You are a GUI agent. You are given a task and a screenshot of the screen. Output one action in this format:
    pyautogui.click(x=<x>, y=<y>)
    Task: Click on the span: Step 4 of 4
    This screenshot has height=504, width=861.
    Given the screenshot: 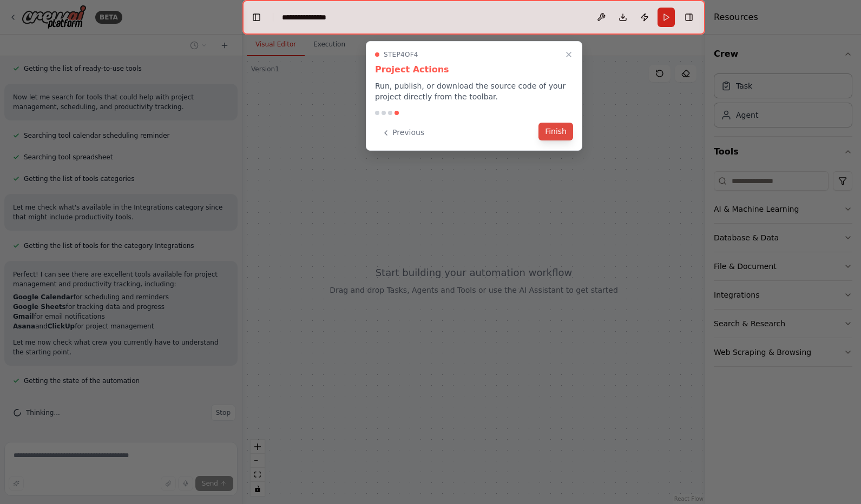 What is the action you would take?
    pyautogui.click(x=400, y=55)
    